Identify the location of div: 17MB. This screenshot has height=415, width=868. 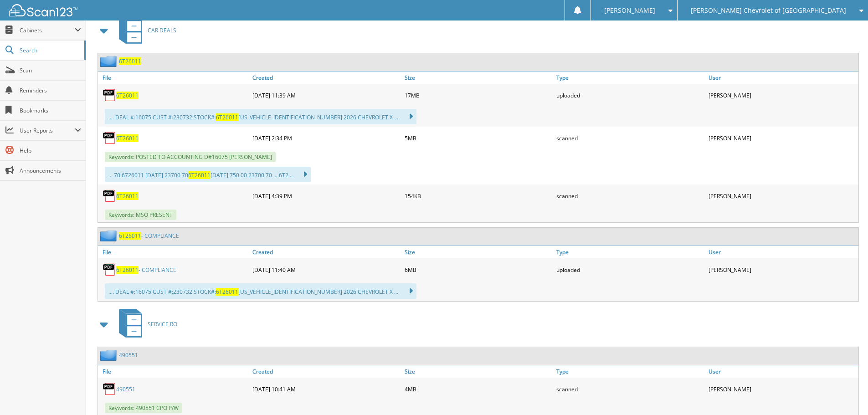
(479, 96).